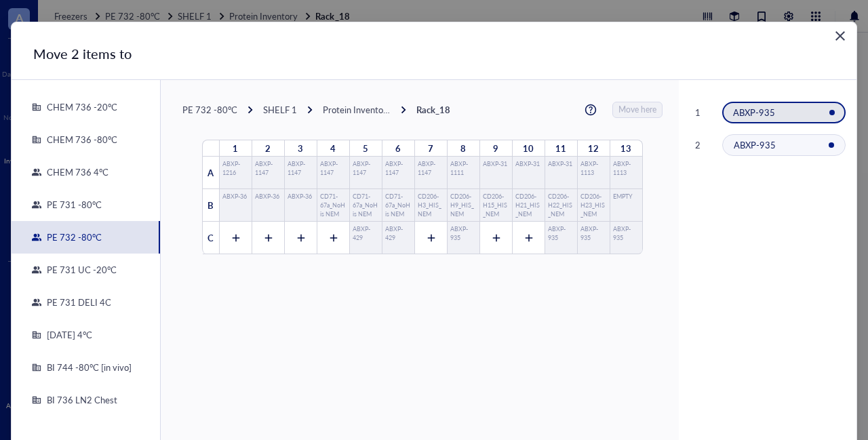  What do you see at coordinates (463, 172) in the screenshot?
I see `div: ABXP-1111` at bounding box center [463, 172].